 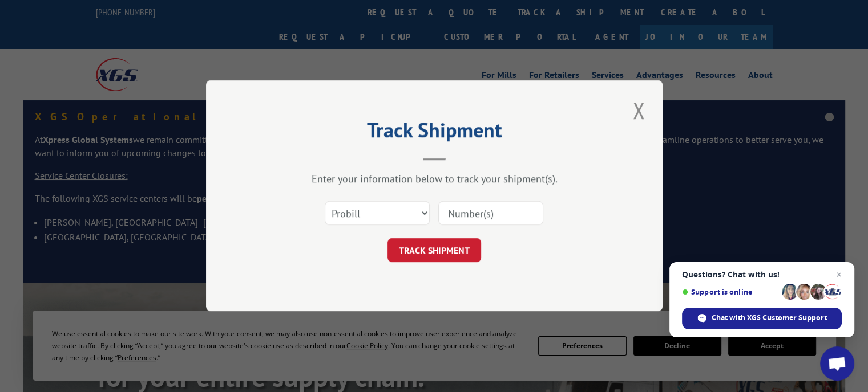 I want to click on a: Open chat, so click(x=838, y=364).